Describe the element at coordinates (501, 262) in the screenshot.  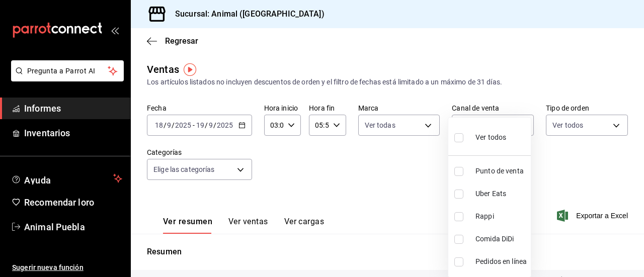
I see `font: Pedidos en línea` at that location.